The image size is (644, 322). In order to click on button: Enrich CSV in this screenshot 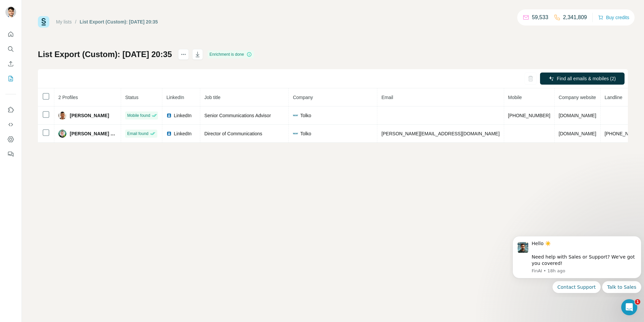, I will do `click(11, 64)`.